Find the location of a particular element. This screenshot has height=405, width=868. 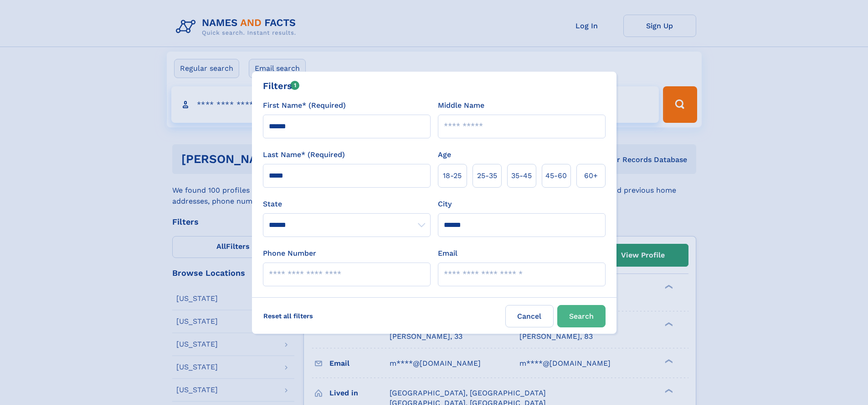

label: Cancel is located at coordinates (529, 316).